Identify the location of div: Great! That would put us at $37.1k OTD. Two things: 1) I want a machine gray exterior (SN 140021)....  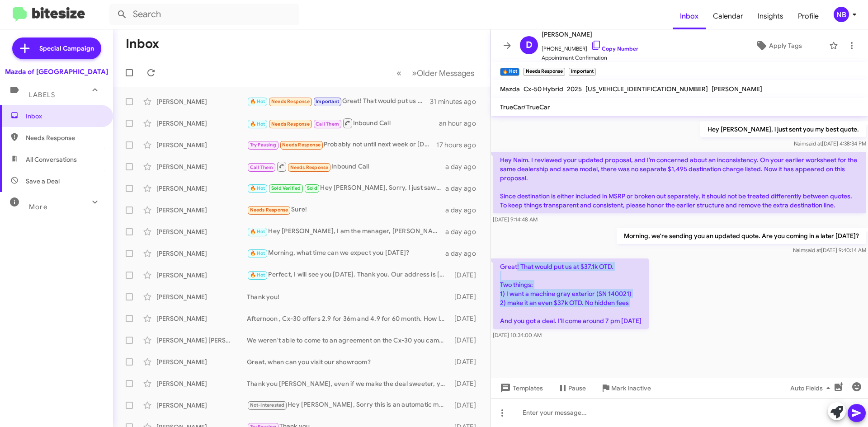
(339, 101).